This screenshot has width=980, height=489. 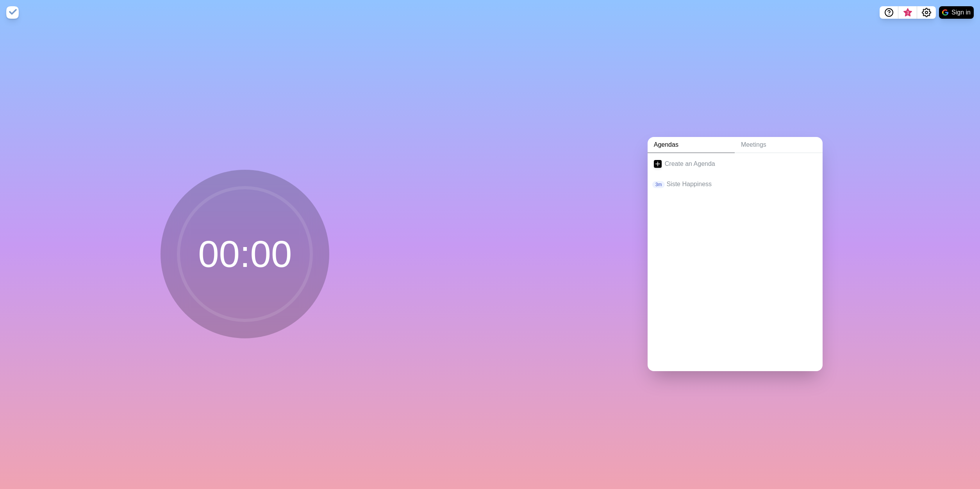 What do you see at coordinates (889, 13) in the screenshot?
I see `button: Help` at bounding box center [889, 13].